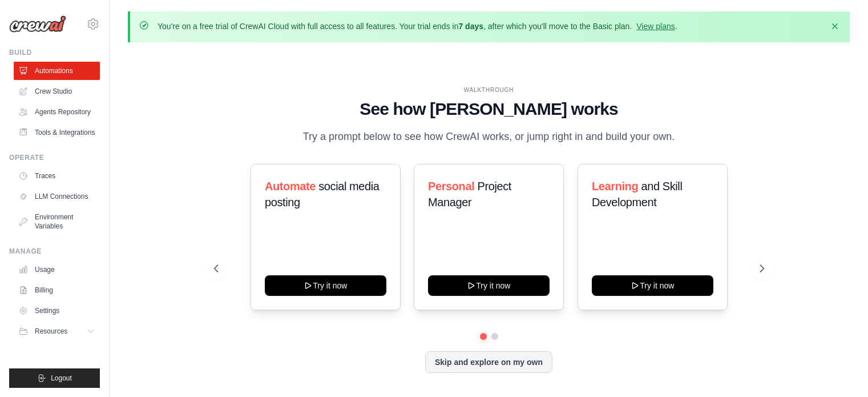  What do you see at coordinates (637, 194) in the screenshot?
I see `span: and Skill Development` at bounding box center [637, 194].